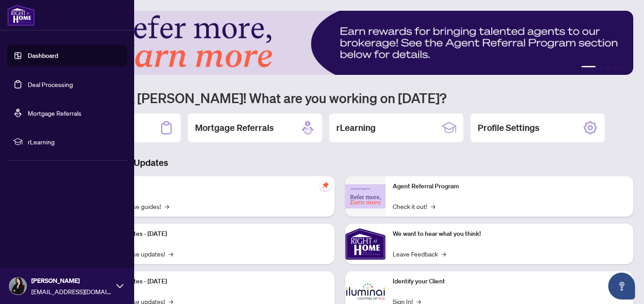 Image resolution: width=644 pixels, height=304 pixels. What do you see at coordinates (365, 196) in the screenshot?
I see `img: Agent Referral Program` at bounding box center [365, 196].